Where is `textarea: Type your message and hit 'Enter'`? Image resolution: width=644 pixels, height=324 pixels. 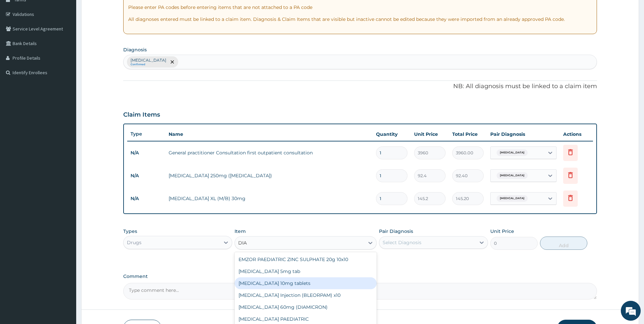 textarea: Type your message and hit 'Enter' is located at coordinates (65, 192).